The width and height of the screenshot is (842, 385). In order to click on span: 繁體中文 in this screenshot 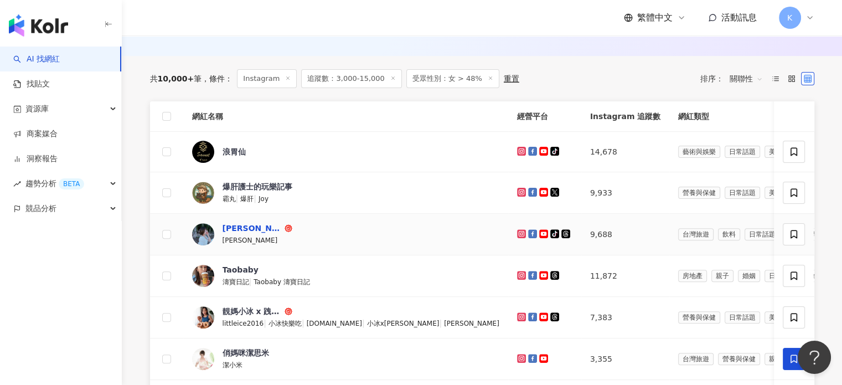, I will do `click(655, 18)`.